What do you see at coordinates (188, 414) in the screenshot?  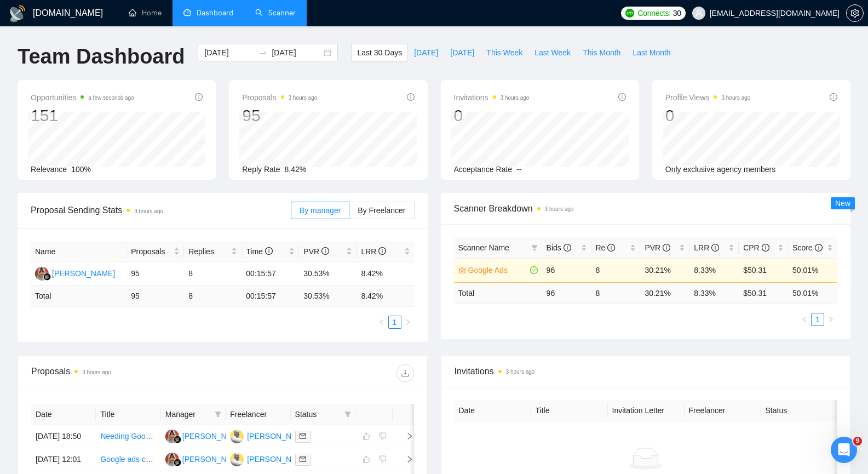 I see `span: Manager` at bounding box center [188, 414].